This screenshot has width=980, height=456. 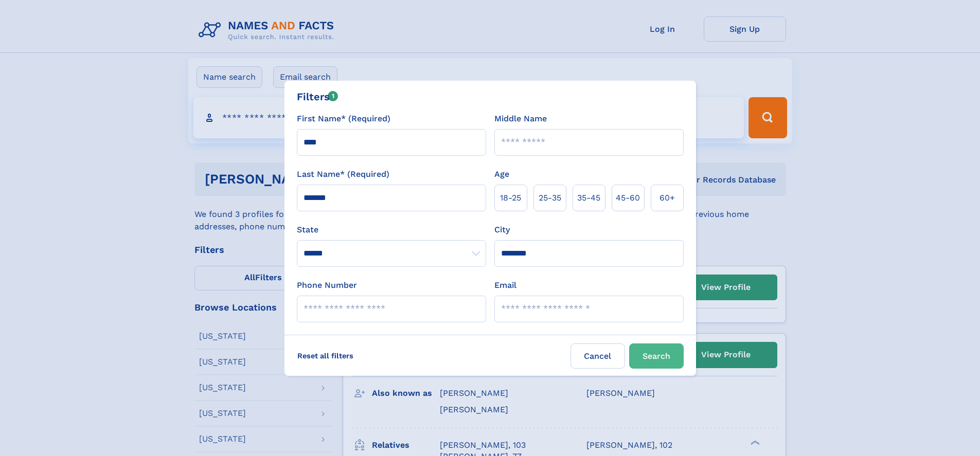 What do you see at coordinates (521, 119) in the screenshot?
I see `label: Middle Name` at bounding box center [521, 119].